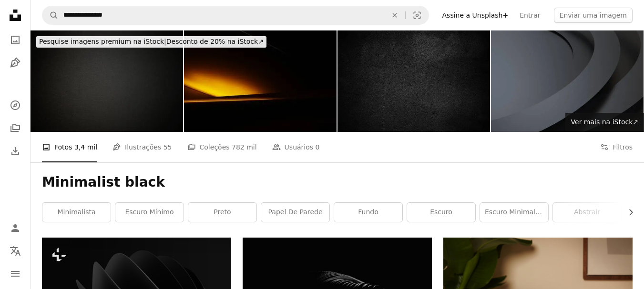 Image resolution: width=644 pixels, height=289 pixels. Describe the element at coordinates (337, 183) in the screenshot. I see `h1: Minimalist black` at that location.